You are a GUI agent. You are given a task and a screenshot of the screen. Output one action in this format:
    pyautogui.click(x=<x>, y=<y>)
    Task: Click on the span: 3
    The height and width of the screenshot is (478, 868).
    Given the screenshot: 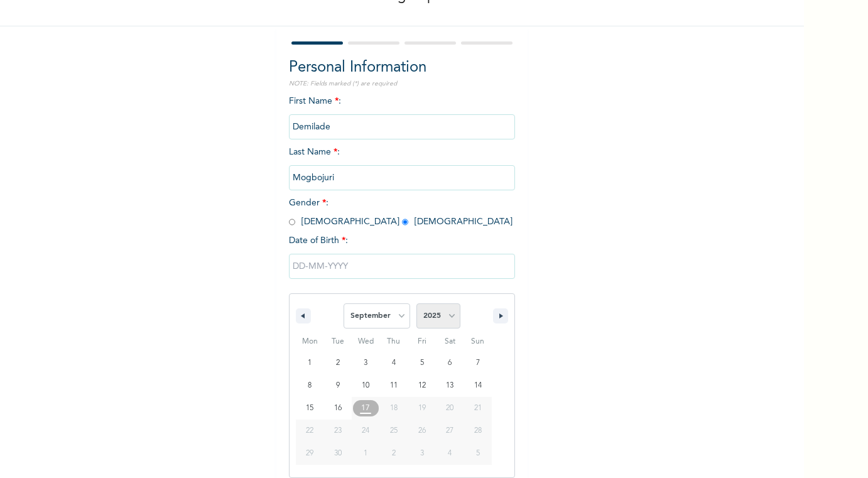 What is the action you would take?
    pyautogui.click(x=366, y=363)
    